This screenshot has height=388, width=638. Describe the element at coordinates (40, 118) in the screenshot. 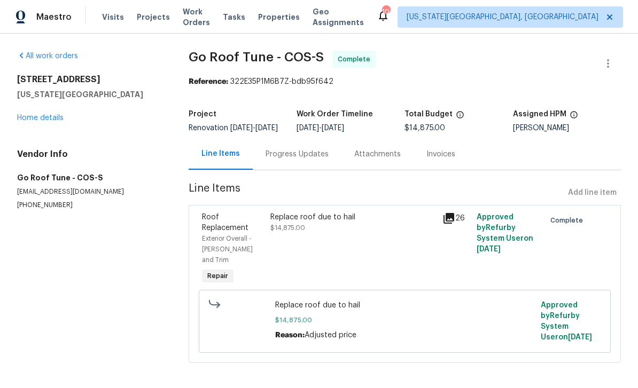

I see `a: Home details` at that location.